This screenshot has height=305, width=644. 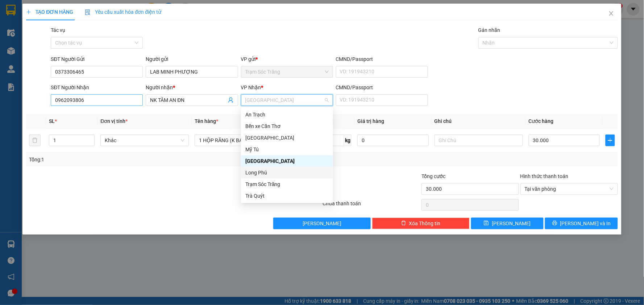 What do you see at coordinates (371, 121) in the screenshot?
I see `span: Giá trị hàng` at bounding box center [371, 121].